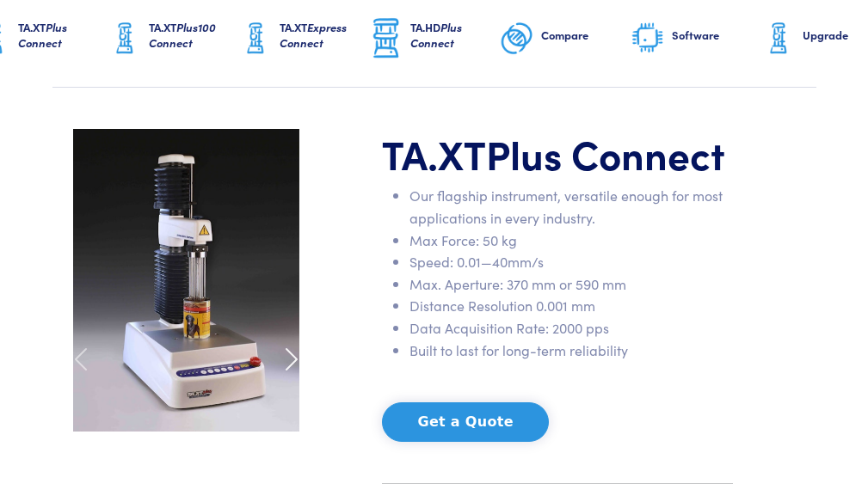 This screenshot has height=502, width=868. What do you see at coordinates (517, 39) in the screenshot?
I see `img: compare-graphic.png` at bounding box center [517, 39].